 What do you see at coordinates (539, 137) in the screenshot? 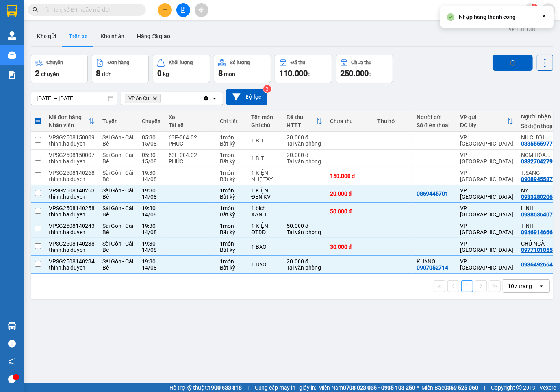
I see `div: NỤ CƯỜI XINH` at bounding box center [539, 137].